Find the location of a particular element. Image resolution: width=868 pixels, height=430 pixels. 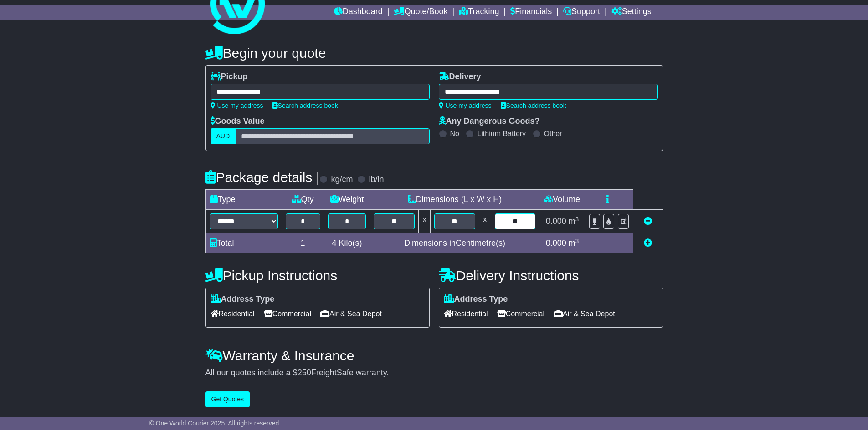

a: Add new item is located at coordinates (648, 244).